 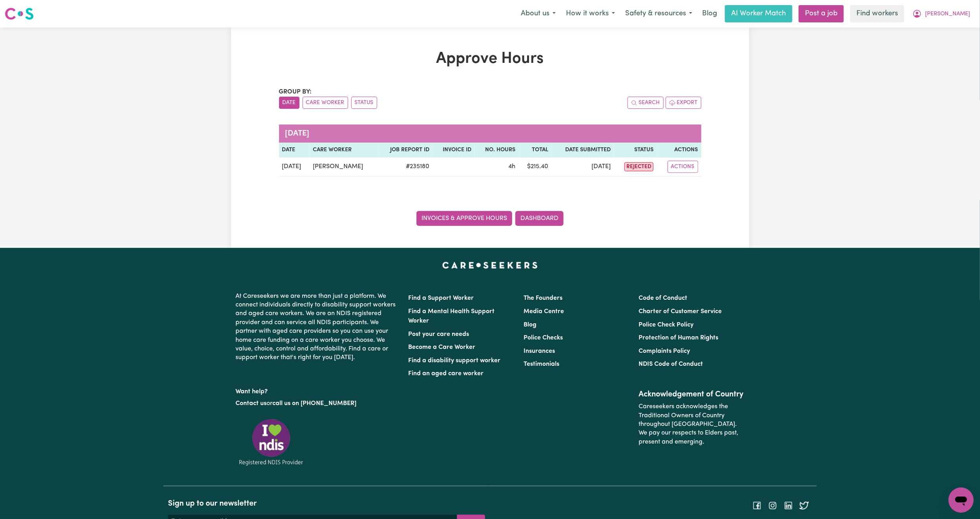 I want to click on a: Follow Careseekers on LinkedIn, so click(x=789, y=505).